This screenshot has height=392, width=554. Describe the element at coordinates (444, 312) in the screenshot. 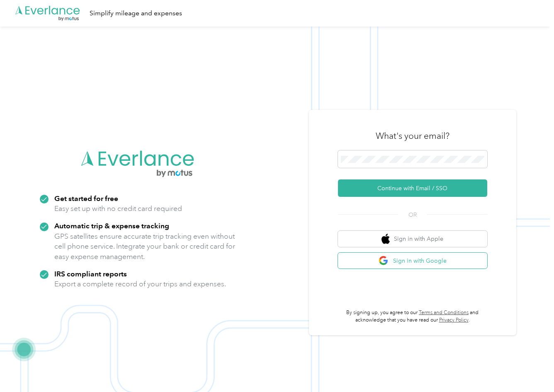

I see `a: Terms and Conditions` at that location.